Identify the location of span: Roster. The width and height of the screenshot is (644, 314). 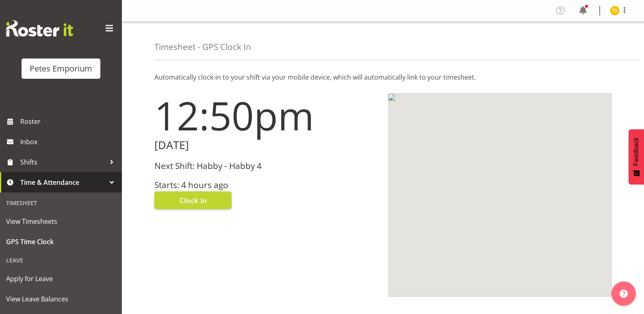
(69, 121).